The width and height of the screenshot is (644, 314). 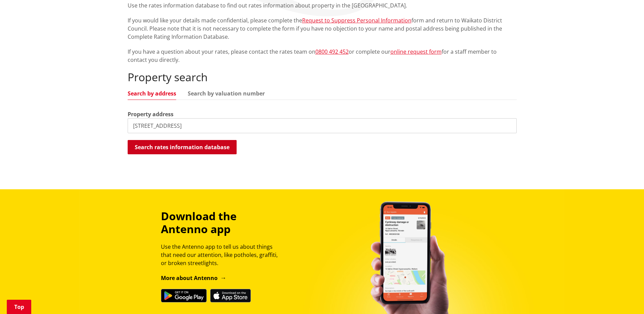 I want to click on input: e.g. Duke Street NGARUAWAHIA, so click(x=322, y=126).